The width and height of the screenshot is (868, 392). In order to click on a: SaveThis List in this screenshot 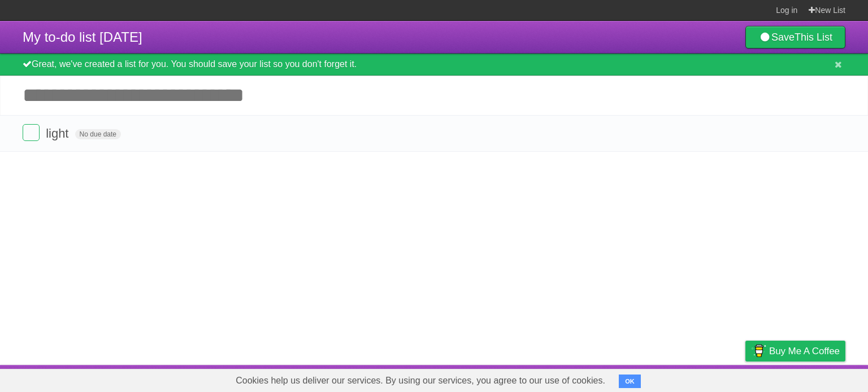, I will do `click(795, 37)`.